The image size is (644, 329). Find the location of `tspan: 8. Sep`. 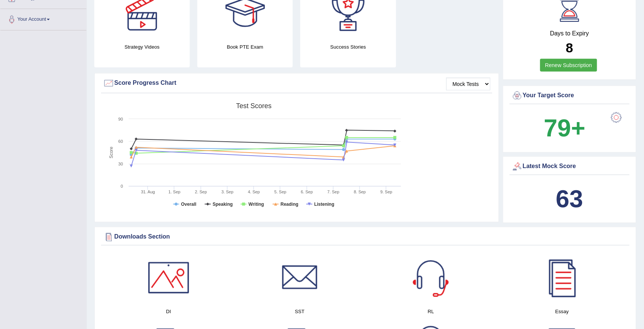

tspan: 8. Sep is located at coordinates (360, 192).